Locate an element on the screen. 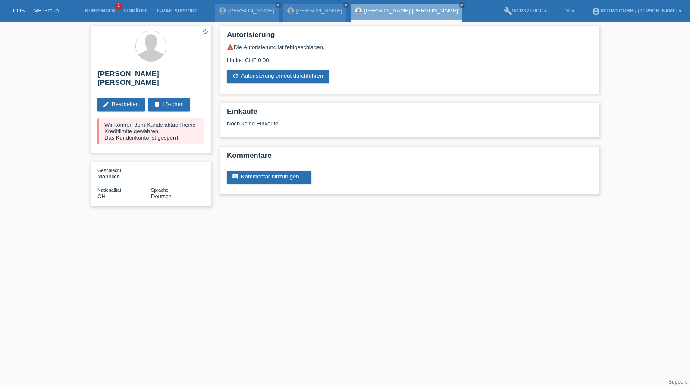 The width and height of the screenshot is (690, 387). span: 1 is located at coordinates (119, 6).